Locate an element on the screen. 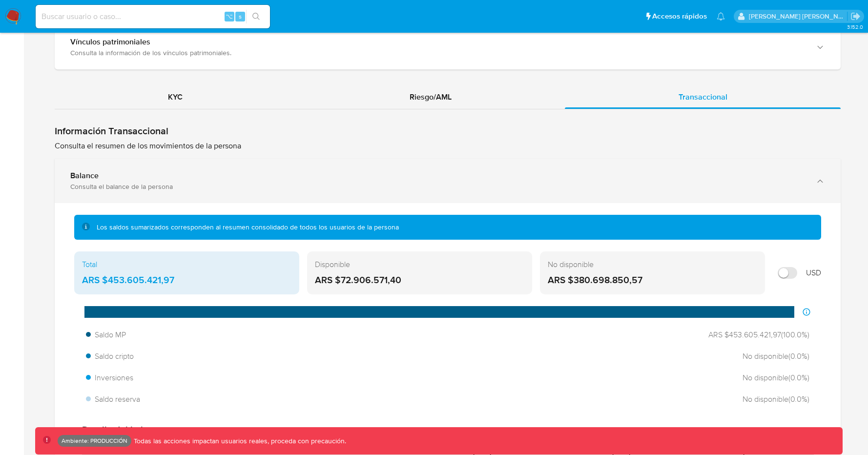  a: Notificaciones is located at coordinates (721, 16).